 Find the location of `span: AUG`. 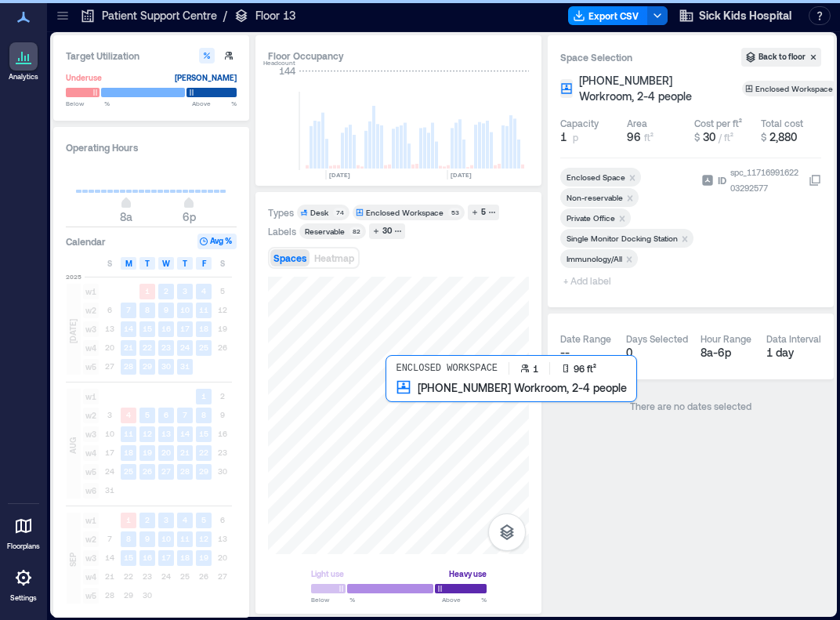

span: AUG is located at coordinates (73, 445).